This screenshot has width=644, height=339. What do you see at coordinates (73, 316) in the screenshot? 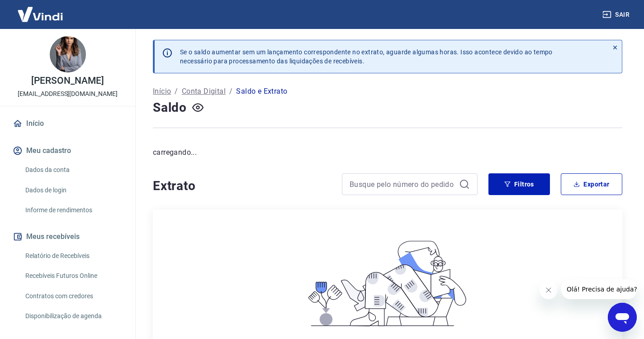
I see `a: Disponibilização de agenda` at bounding box center [73, 316].